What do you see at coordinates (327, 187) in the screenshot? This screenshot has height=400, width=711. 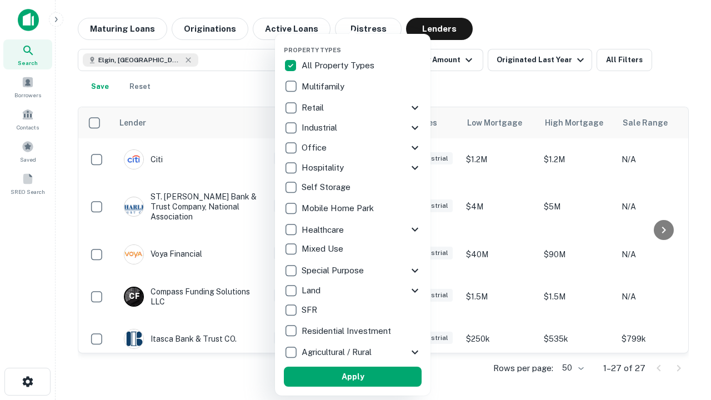 I see `p: Self Storage` at bounding box center [327, 187].